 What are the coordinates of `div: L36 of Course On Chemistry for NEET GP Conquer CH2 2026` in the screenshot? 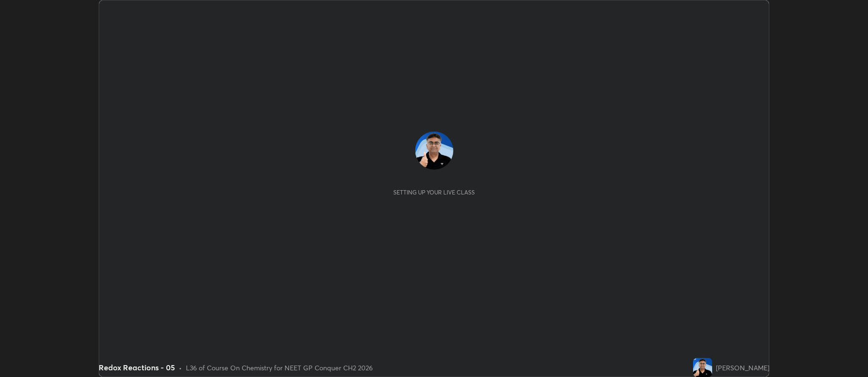 It's located at (280, 367).